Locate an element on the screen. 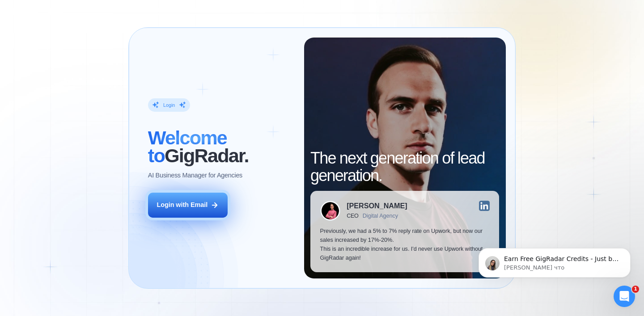 The width and height of the screenshot is (644, 316). h2: ‍ GigRadar. is located at coordinates (221, 147).